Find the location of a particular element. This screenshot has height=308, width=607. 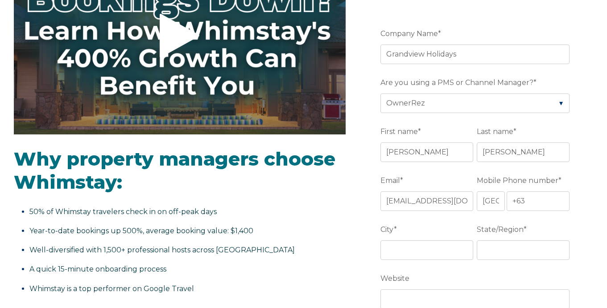

span: First name is located at coordinates (399, 132).